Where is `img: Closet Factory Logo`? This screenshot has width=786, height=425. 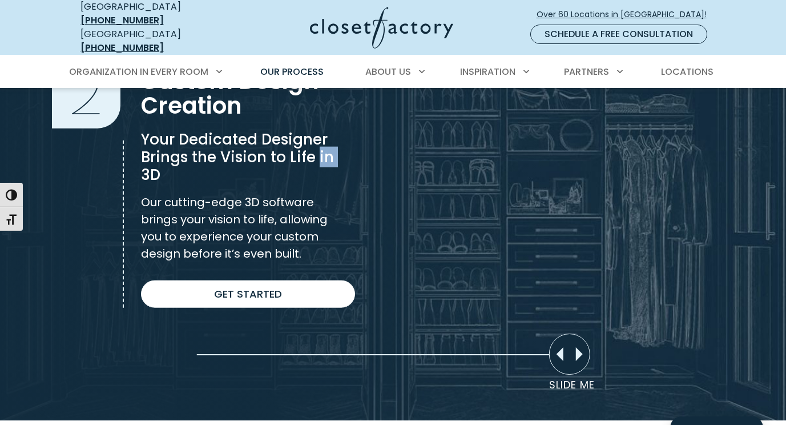
img: Closet Factory Logo is located at coordinates (381, 27).